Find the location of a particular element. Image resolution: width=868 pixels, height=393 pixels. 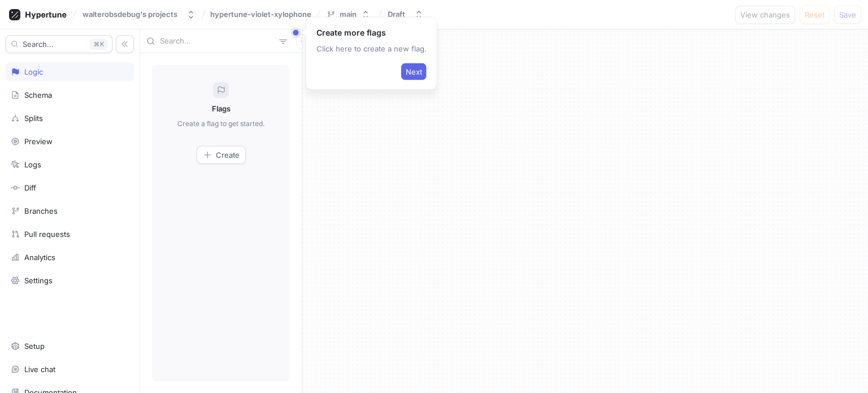

button: Draft is located at coordinates (405, 14).